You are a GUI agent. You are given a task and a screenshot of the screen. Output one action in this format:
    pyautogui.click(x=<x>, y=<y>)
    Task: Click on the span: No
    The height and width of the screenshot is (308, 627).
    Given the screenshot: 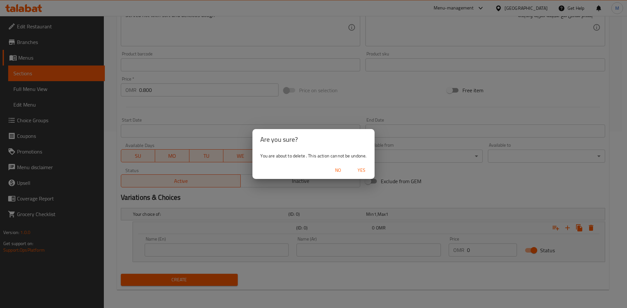 What is the action you would take?
    pyautogui.click(x=338, y=170)
    